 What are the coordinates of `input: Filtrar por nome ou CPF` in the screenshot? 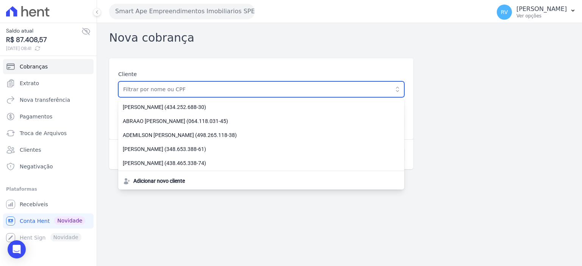 It's located at (261, 89).